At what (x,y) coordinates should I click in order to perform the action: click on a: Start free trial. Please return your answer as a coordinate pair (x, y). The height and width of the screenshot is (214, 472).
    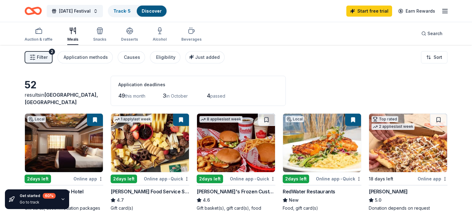
    Looking at the image, I should click on (369, 11).